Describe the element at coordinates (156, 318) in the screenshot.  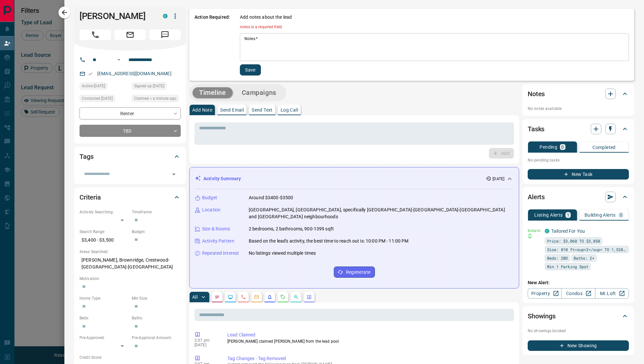
I see `p: Baths:` at that location.